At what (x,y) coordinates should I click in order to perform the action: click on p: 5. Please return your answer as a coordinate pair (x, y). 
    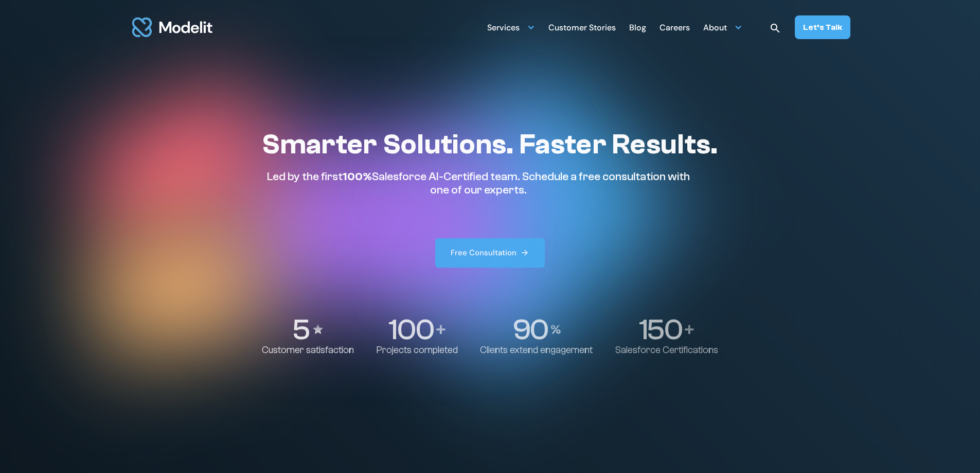
    Looking at the image, I should click on (301, 329).